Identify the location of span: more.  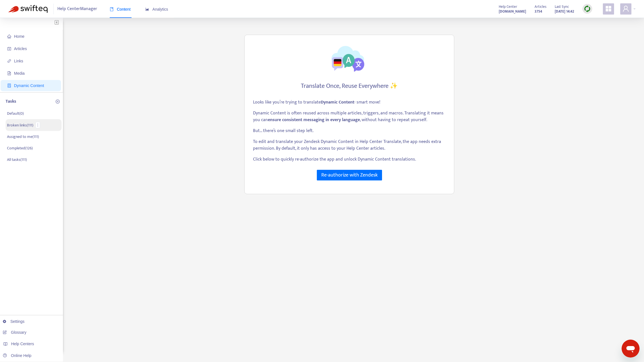
(38, 125).